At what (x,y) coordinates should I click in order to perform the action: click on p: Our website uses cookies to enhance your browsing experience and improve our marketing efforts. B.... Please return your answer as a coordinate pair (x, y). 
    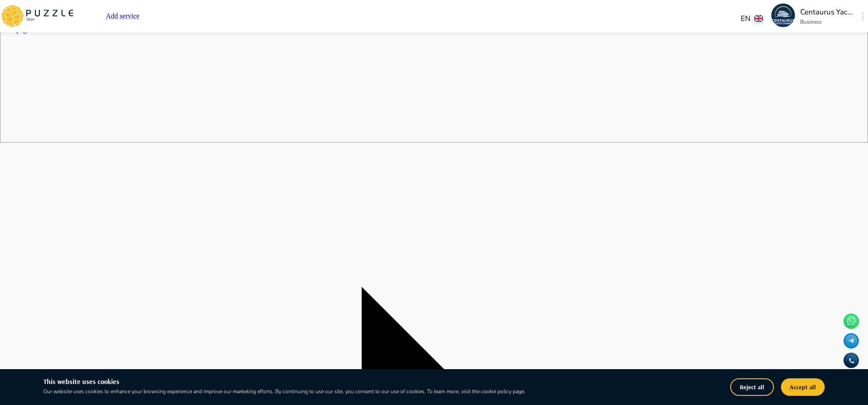
    Looking at the image, I should click on (317, 391).